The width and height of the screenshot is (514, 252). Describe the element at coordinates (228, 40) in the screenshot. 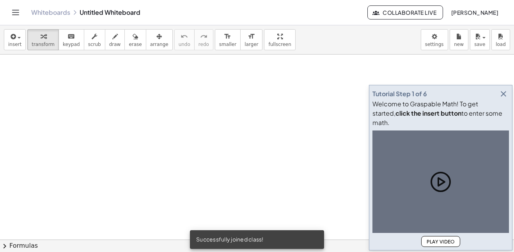

I see `button: format_sizesmaller` at that location.